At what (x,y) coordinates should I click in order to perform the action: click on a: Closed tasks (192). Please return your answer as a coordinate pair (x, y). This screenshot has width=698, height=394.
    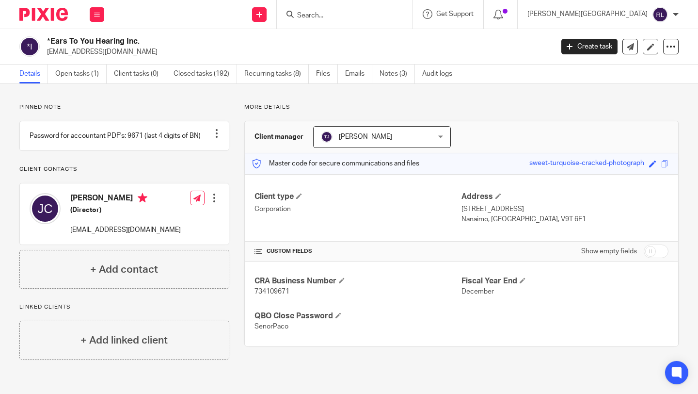
    Looking at the image, I should click on (205, 74).